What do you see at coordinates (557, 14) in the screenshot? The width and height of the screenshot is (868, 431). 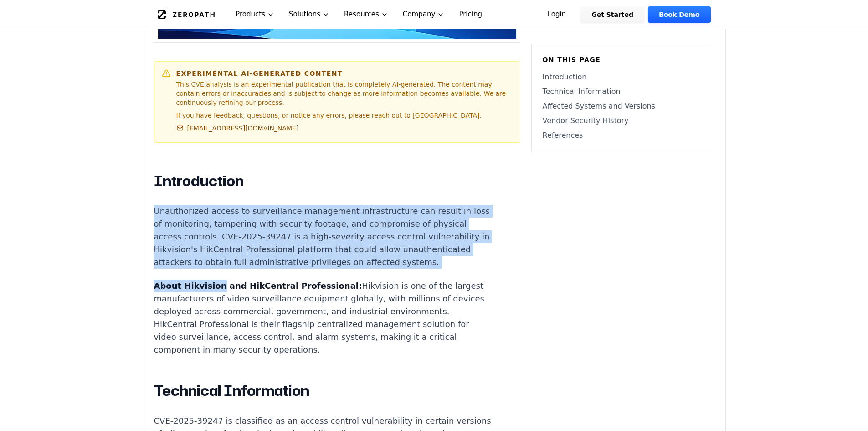 I see `a: Login` at bounding box center [557, 14].